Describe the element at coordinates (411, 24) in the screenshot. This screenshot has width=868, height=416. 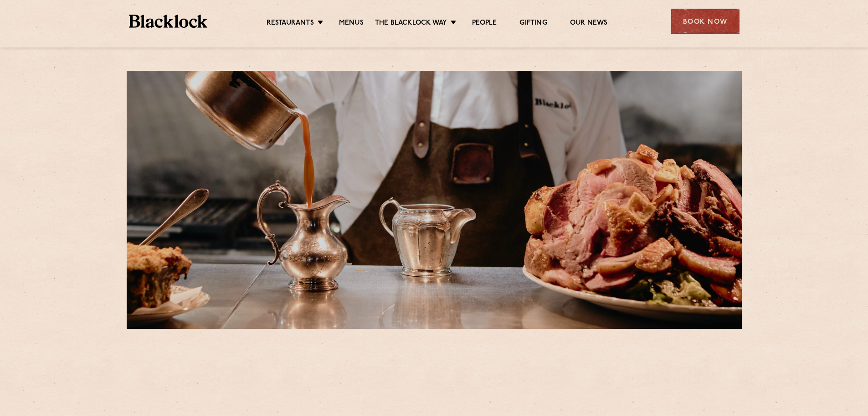
I see `a: The Blacklock Way` at that location.